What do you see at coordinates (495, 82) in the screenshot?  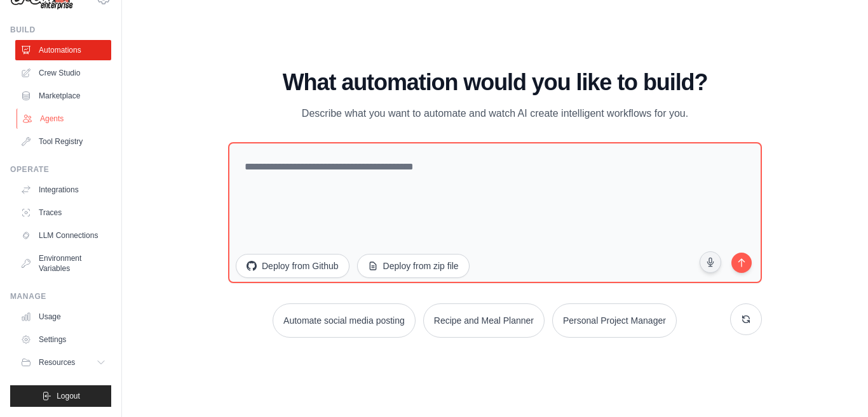 I see `h1: What automation would you like to build?` at bounding box center [495, 82].